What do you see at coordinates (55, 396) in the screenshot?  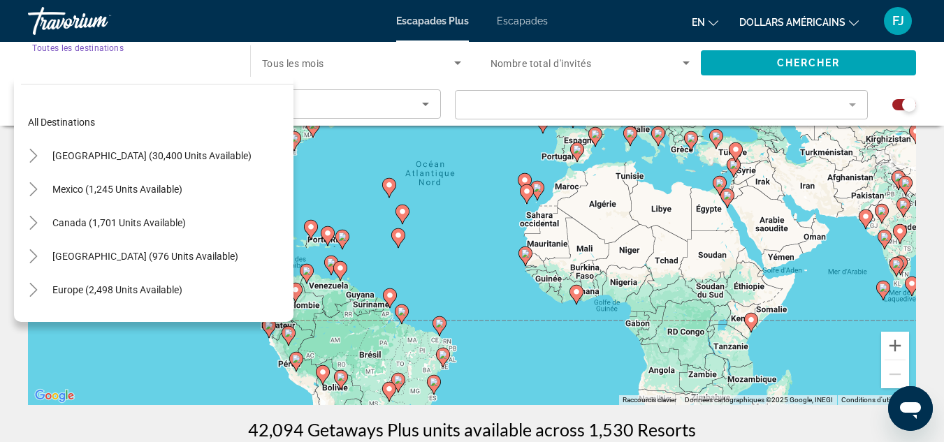 I see `img: Google` at bounding box center [55, 396].